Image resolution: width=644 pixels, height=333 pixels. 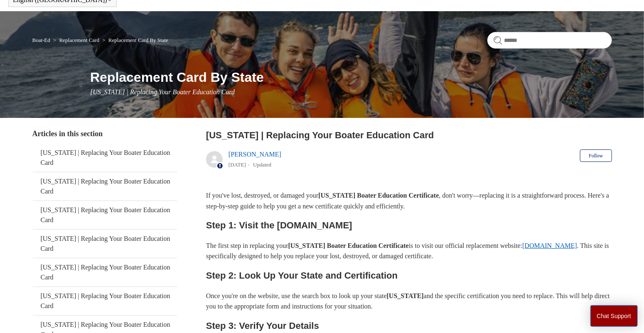 I want to click on p: The first step in replacing your is to visit our official replacement website: . This site is spe..., so click(x=409, y=250).